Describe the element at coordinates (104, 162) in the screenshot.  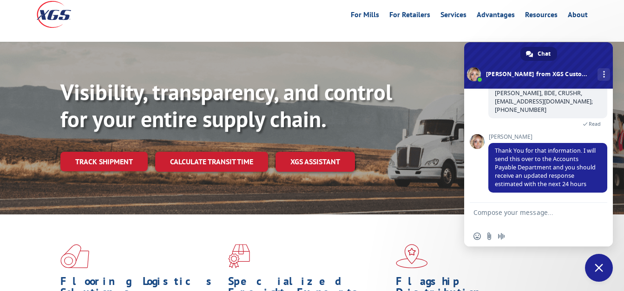
I see `a: Track shipment` at that location.